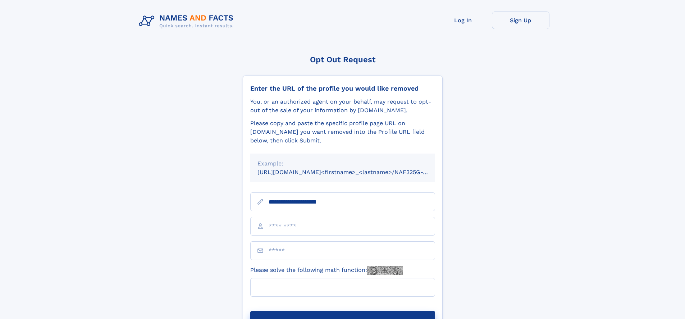 The width and height of the screenshot is (685, 319). I want to click on div: Example:, so click(343, 164).